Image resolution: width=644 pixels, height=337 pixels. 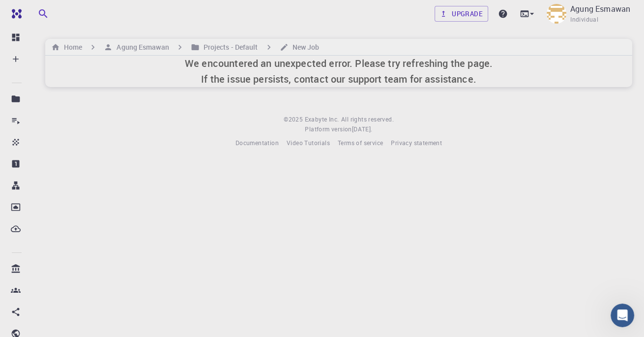 I want to click on span: © 2025, so click(x=294, y=119).